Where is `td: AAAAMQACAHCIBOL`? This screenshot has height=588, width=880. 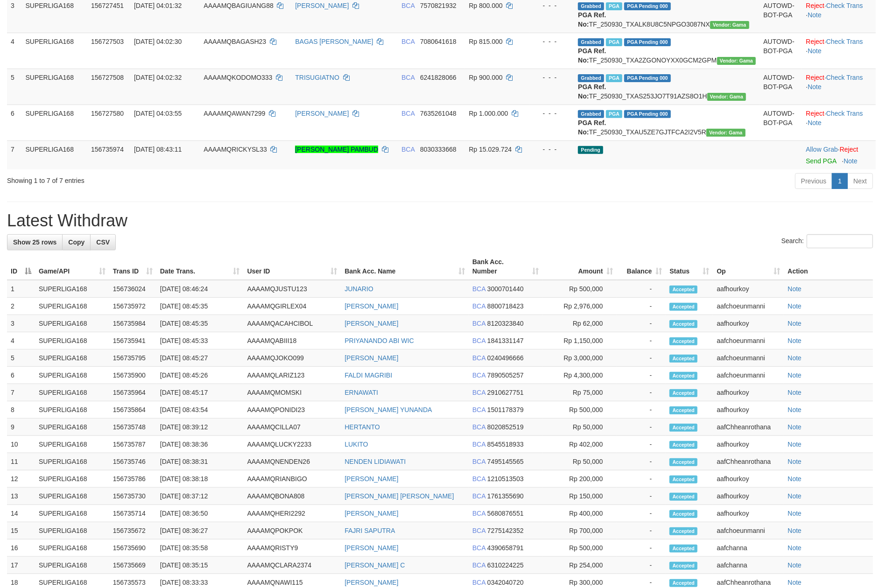
td: AAAAMQACAHCIBOL is located at coordinates (292, 323).